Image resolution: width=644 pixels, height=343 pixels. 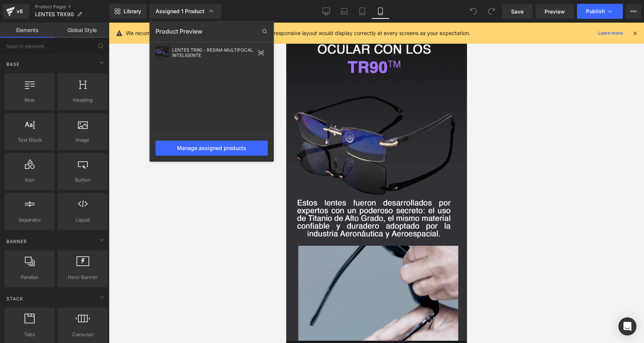 What do you see at coordinates (596, 11) in the screenshot?
I see `span: Publish` at bounding box center [596, 11].